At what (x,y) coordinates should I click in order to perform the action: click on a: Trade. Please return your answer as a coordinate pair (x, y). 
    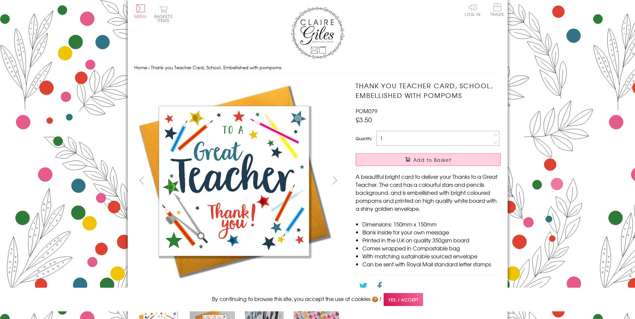
    Looking at the image, I should click on (497, 10).